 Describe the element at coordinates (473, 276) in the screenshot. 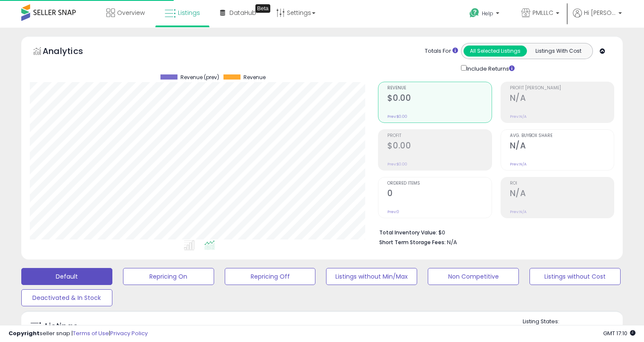

I see `button: Non Competitive` at that location.